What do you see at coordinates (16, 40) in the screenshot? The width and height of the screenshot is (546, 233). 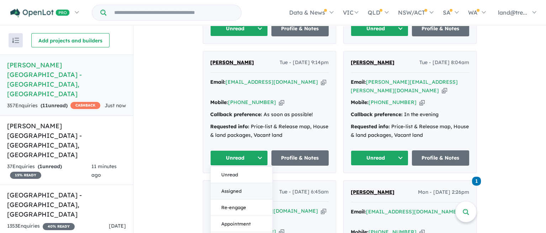 I see `img: sort.svg` at bounding box center [16, 40].